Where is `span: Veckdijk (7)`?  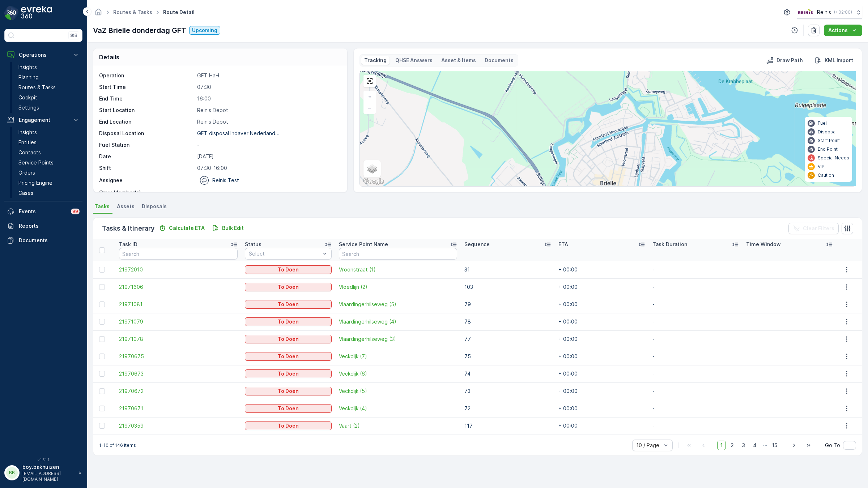
span: Veckdijk (7) is located at coordinates (398, 357).